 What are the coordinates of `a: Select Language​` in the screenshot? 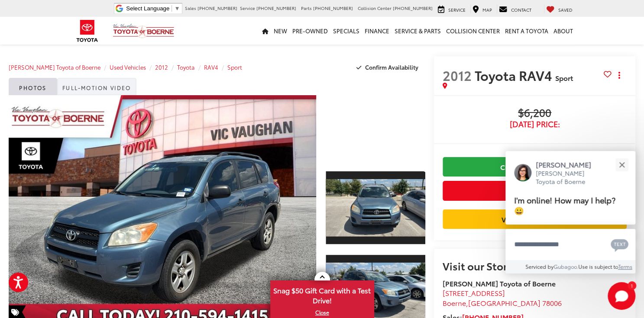 It's located at (153, 8).